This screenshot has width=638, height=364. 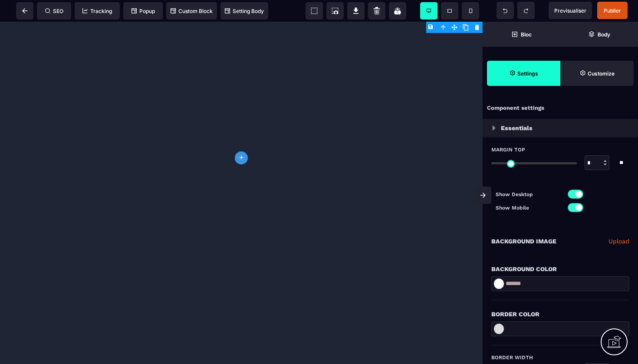 What do you see at coordinates (560, 314) in the screenshot?
I see `div: Border Color` at bounding box center [560, 314].